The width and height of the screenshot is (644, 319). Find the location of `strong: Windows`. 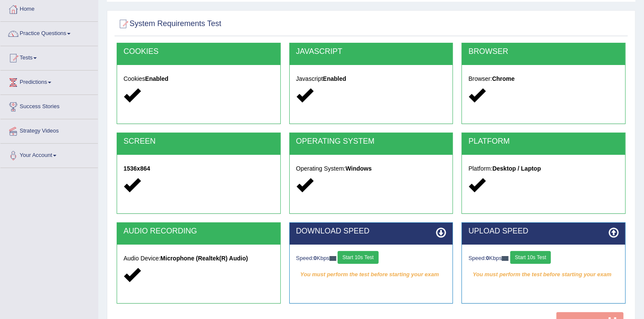

strong: Windows is located at coordinates (358, 169).